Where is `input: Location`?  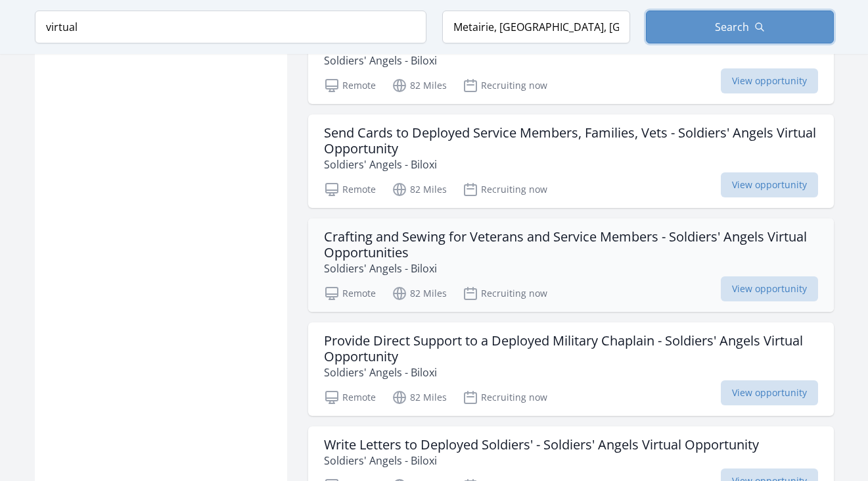 input: Location is located at coordinates (537, 27).